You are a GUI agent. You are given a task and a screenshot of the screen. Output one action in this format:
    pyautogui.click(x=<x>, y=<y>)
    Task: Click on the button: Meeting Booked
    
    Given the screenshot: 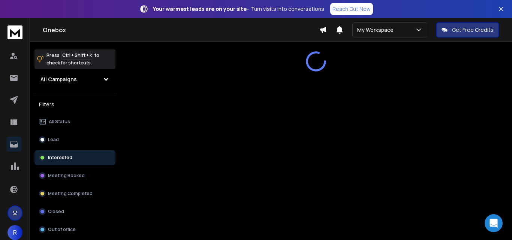 What is the action you would take?
    pyautogui.click(x=75, y=176)
    